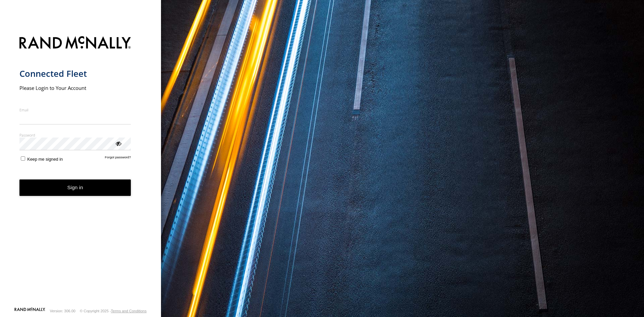  What do you see at coordinates (118, 143) in the screenshot?
I see `div: ViewPassword` at bounding box center [118, 143].